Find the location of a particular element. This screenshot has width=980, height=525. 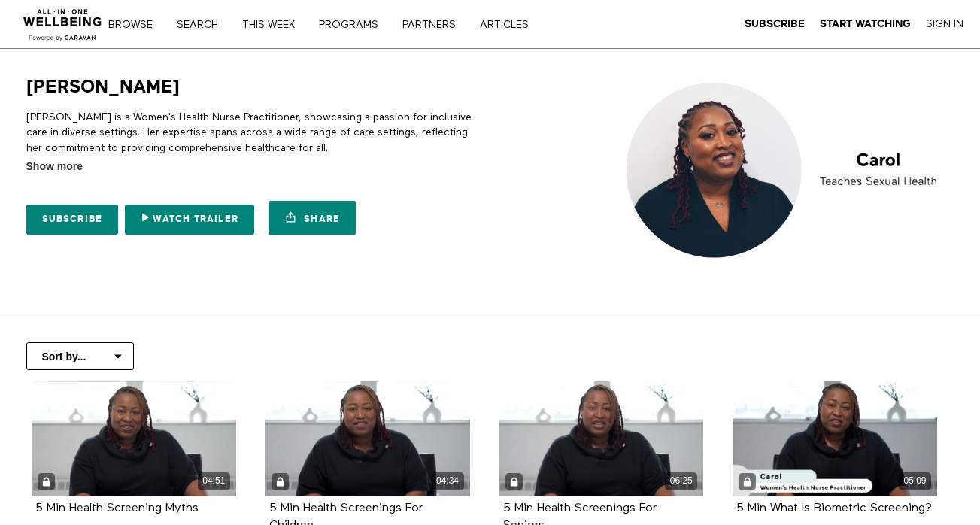

strong: 5 Min What Is Biometric Screening? is located at coordinates (834, 508).